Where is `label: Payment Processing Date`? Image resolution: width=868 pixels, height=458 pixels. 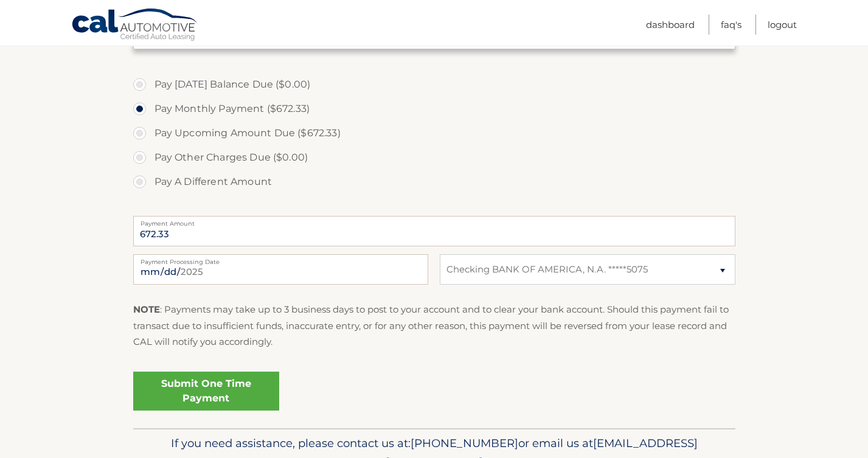
label: Payment Processing Date is located at coordinates (280, 259).